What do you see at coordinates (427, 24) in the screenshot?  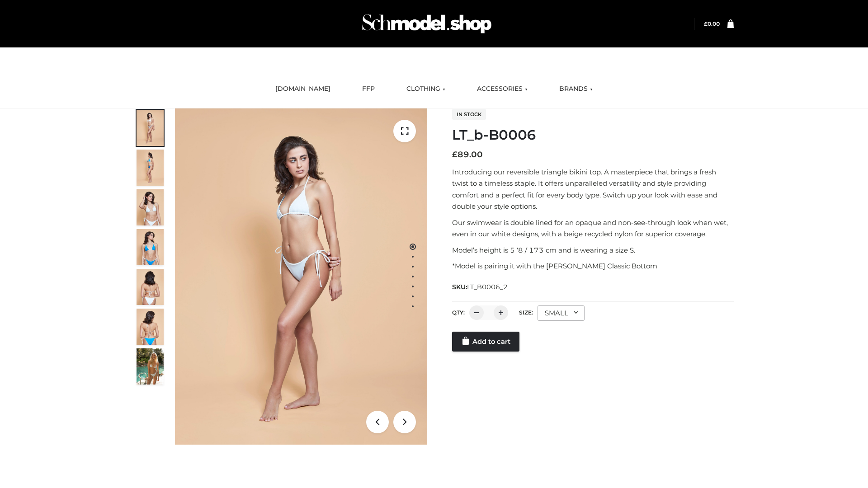 I see `img: Schmodel Admin 964` at bounding box center [427, 24].